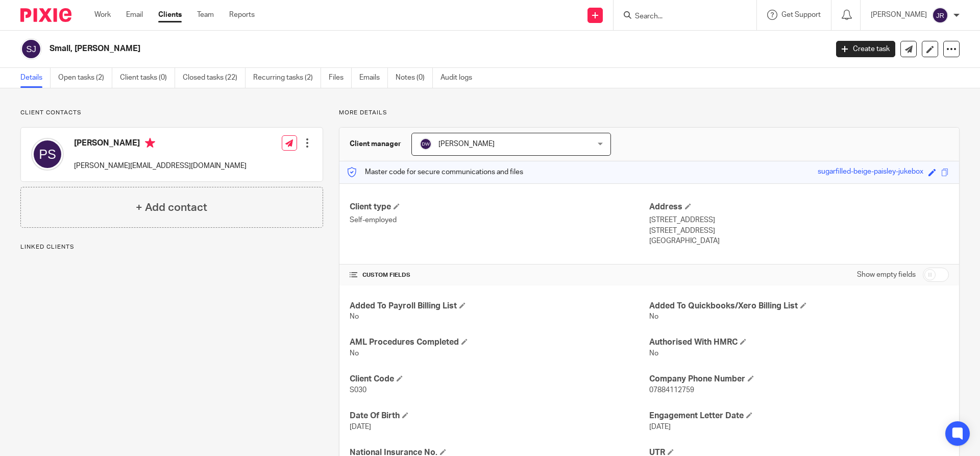  Describe the element at coordinates (85, 77) in the screenshot. I see `a: Open tasks (2)` at that location.